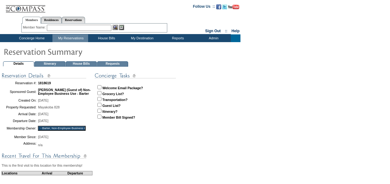 The height and width of the screenshot is (184, 390). What do you see at coordinates (19, 121) in the screenshot?
I see `td: Departure Date:` at bounding box center [19, 121].